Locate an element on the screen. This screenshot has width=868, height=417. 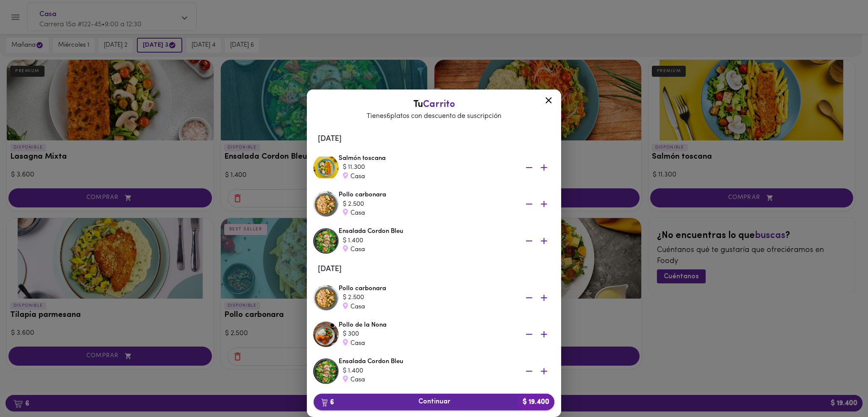
div: Pollo de la Nona is located at coordinates (447, 334).